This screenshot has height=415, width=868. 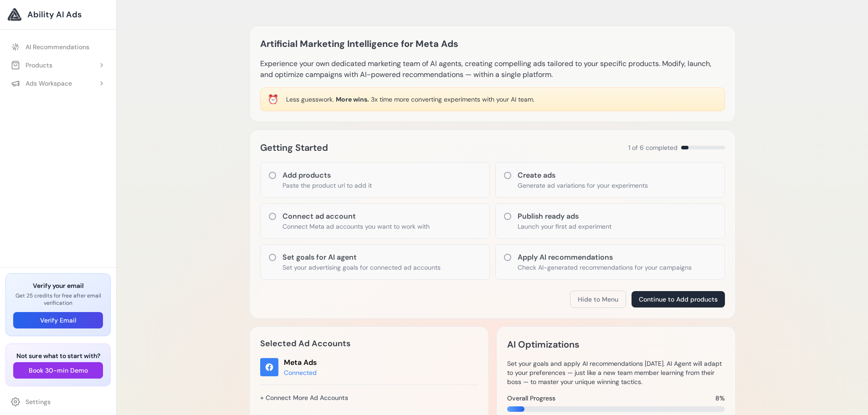 What do you see at coordinates (327, 185) in the screenshot?
I see `p: Paste the product url to add it` at bounding box center [327, 185].